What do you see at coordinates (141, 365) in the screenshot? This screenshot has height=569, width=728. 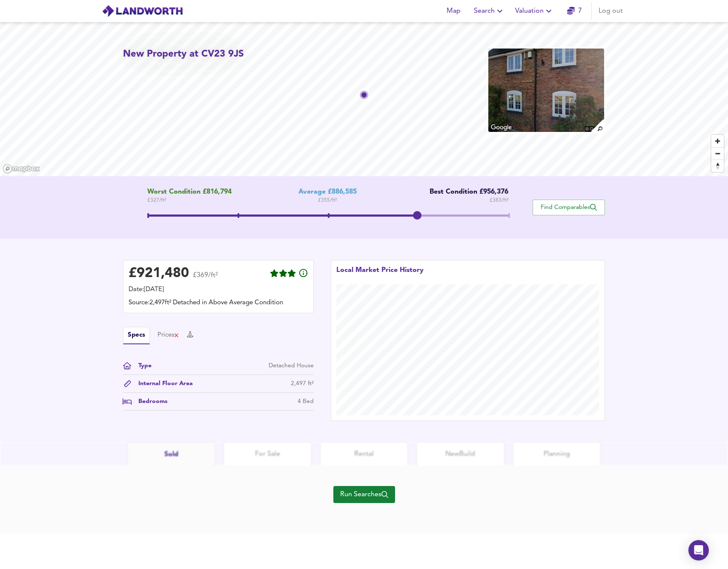 I see `div: Type` at bounding box center [141, 365].